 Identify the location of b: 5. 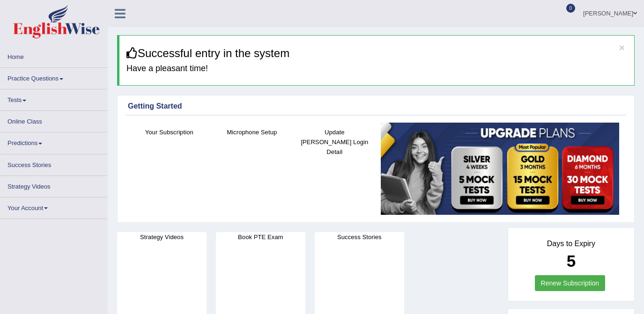
(571, 261).